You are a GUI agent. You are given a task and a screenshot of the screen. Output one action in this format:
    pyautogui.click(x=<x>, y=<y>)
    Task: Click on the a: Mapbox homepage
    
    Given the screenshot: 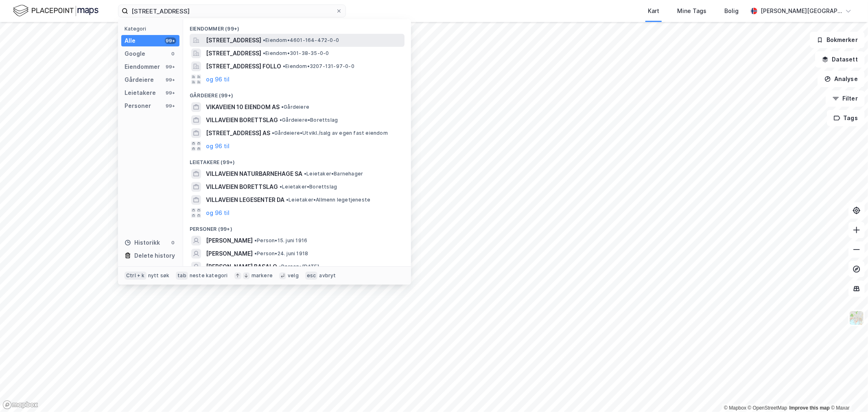 What is the action you would take?
    pyautogui.click(x=21, y=405)
    